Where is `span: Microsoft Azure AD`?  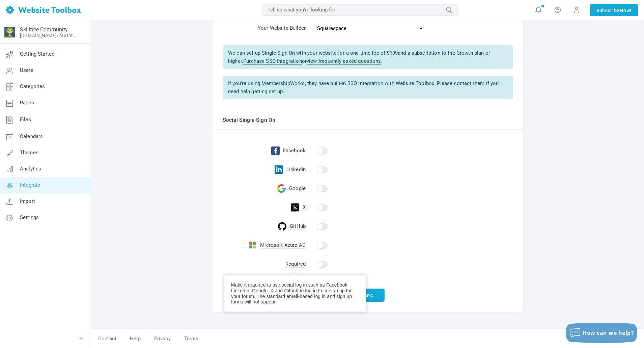 span: Microsoft Azure AD is located at coordinates (283, 246).